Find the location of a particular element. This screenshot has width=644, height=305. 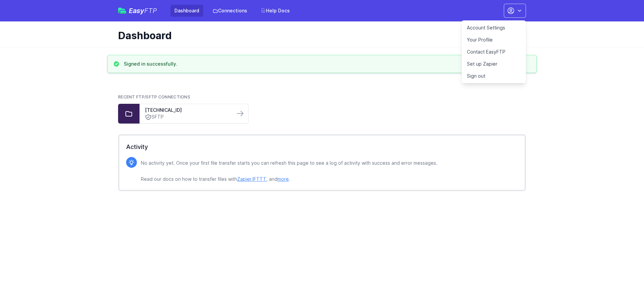

span: FTP is located at coordinates (150, 10).